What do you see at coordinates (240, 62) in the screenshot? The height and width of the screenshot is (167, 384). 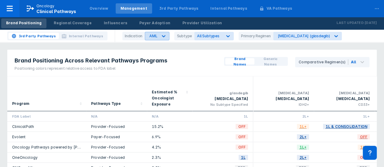 I see `span: Brand Names` at bounding box center [240, 62].